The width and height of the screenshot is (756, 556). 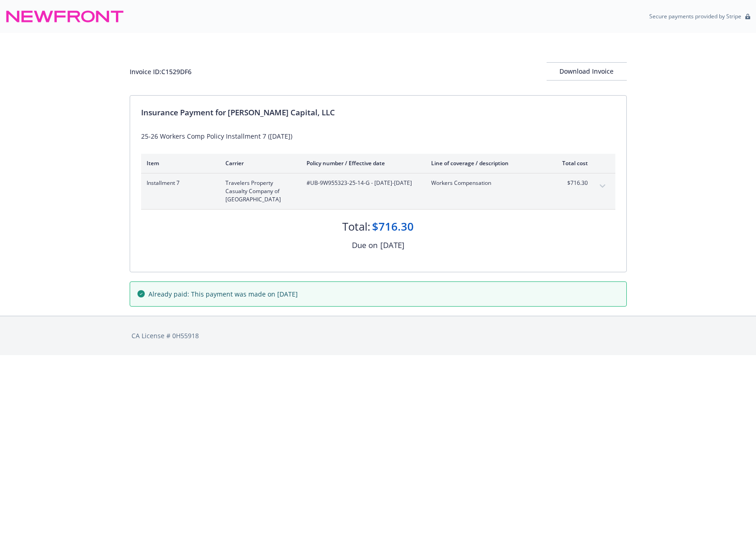 What do you see at coordinates (485, 183) in the screenshot?
I see `span: Workers Compensation` at bounding box center [485, 183].